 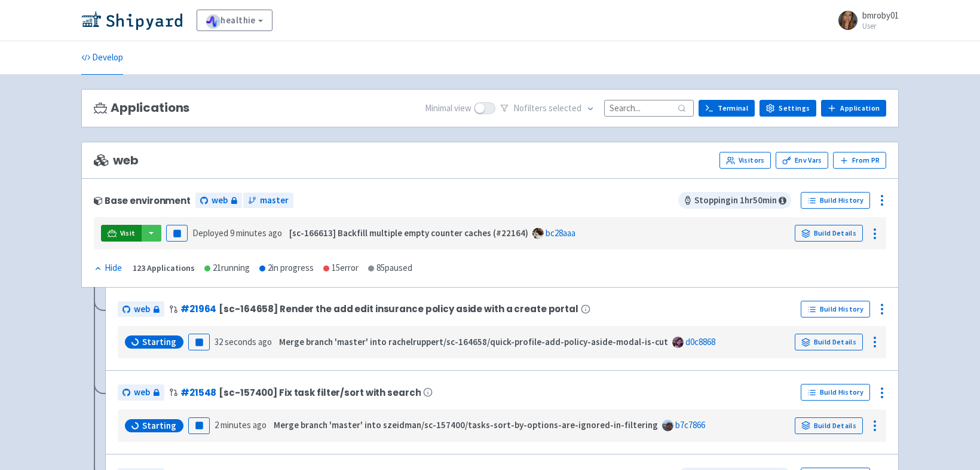 What do you see at coordinates (390, 268) in the screenshot?
I see `div: 85 paused` at bounding box center [390, 268].